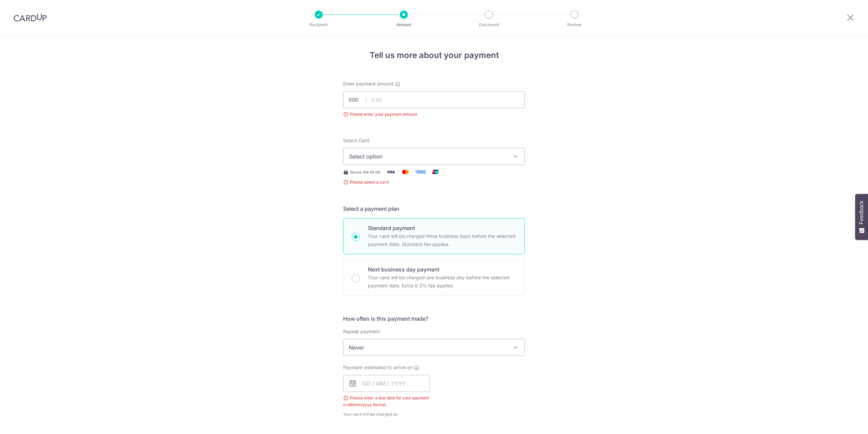 Image resolution: width=868 pixels, height=434 pixels. I want to click on p: Recipient, so click(319, 25).